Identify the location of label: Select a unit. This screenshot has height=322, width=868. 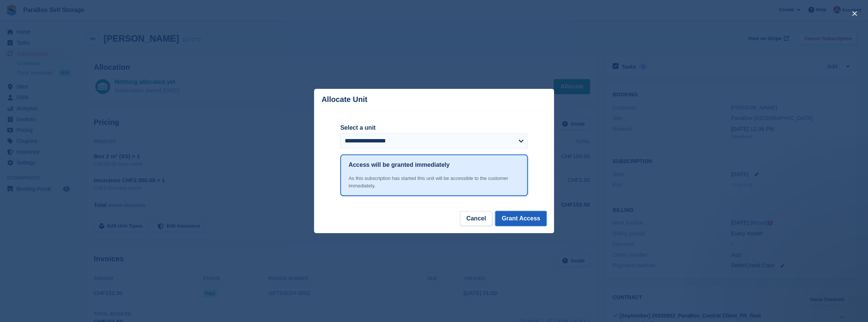
(434, 128).